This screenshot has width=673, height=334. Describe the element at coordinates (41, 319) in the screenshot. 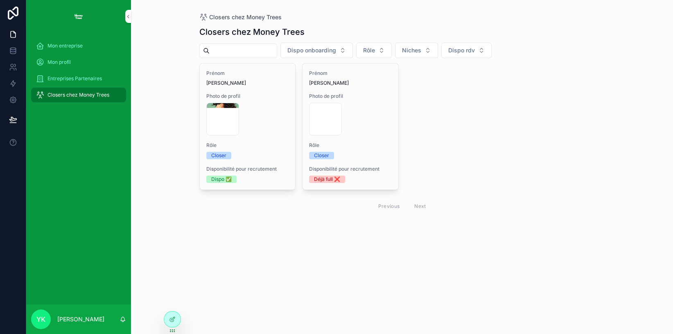

I see `span: YK` at that location.